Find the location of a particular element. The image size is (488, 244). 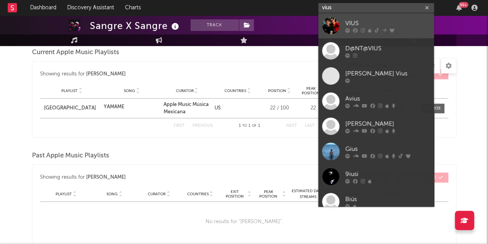

span: Position is located at coordinates (277, 91).